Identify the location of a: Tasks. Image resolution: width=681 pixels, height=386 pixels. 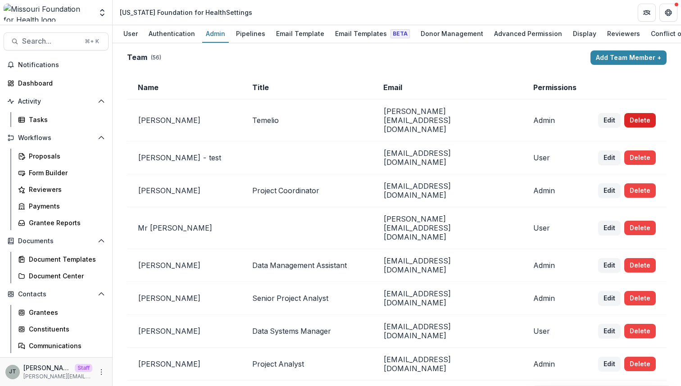
(61, 119).